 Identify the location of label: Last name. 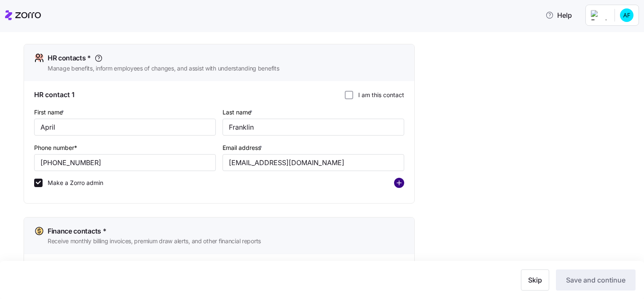
(238, 113).